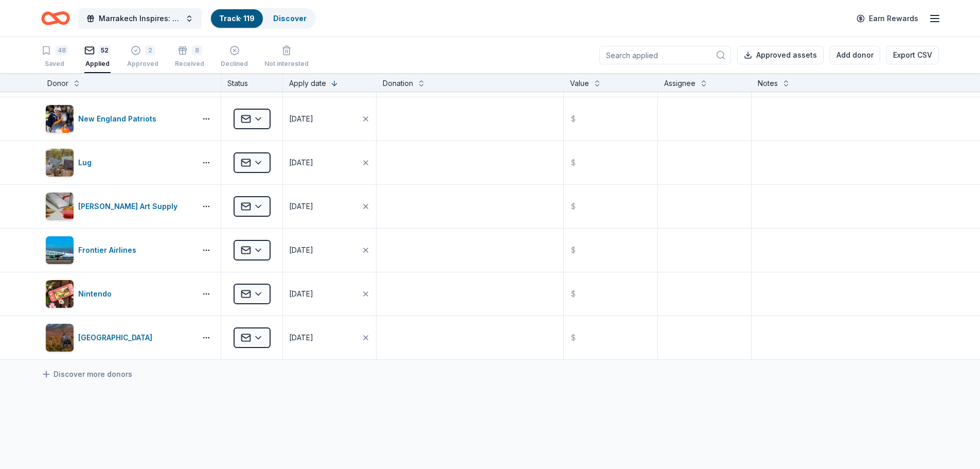  Describe the element at coordinates (143, 64) in the screenshot. I see `div: Approved` at that location.